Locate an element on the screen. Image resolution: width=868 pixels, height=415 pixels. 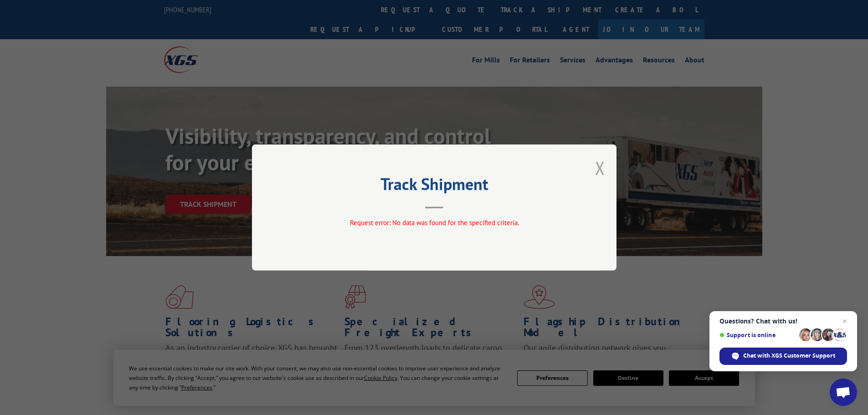
span: Support is online is located at coordinates (757, 335).